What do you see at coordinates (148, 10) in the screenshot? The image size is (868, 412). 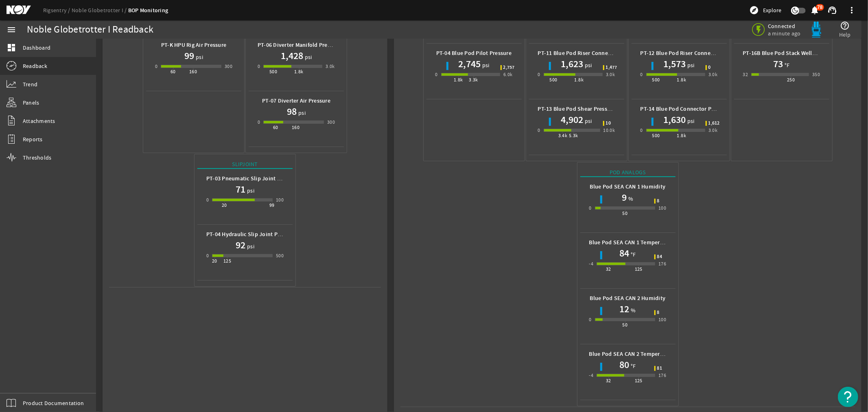 I see `a: BOP Monitoring` at bounding box center [148, 10].